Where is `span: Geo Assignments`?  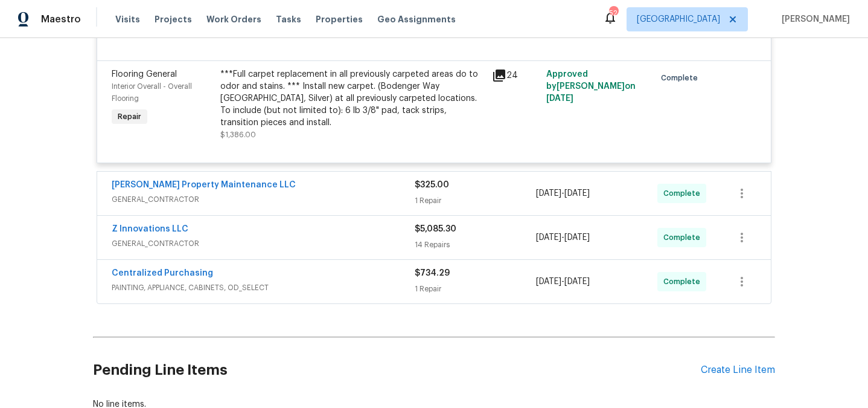 span: Geo Assignments is located at coordinates (416, 20).